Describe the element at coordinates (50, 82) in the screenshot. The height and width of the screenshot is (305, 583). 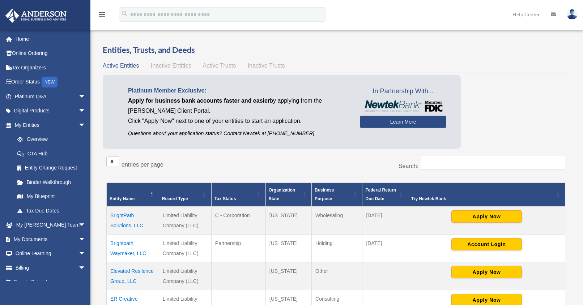
I see `div: NEW` at that location.